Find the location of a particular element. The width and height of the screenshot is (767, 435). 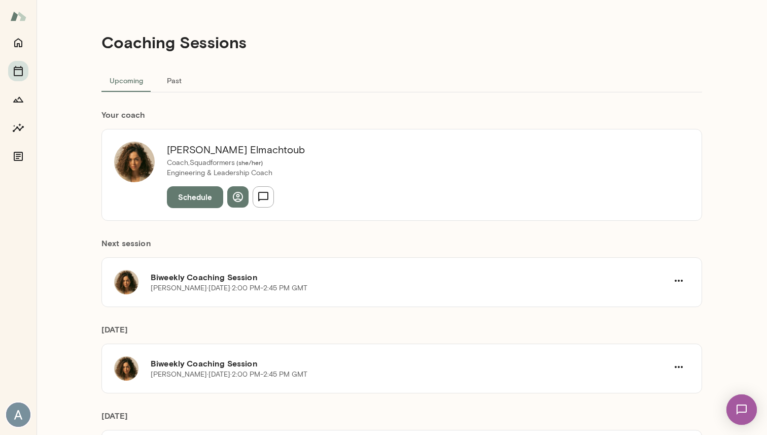

img: Akarsh Khatagalli is located at coordinates (18, 415).